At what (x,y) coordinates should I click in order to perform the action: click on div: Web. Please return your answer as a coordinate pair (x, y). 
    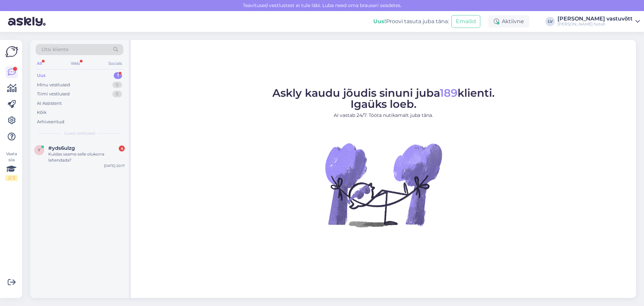
    Looking at the image, I should click on (75, 63).